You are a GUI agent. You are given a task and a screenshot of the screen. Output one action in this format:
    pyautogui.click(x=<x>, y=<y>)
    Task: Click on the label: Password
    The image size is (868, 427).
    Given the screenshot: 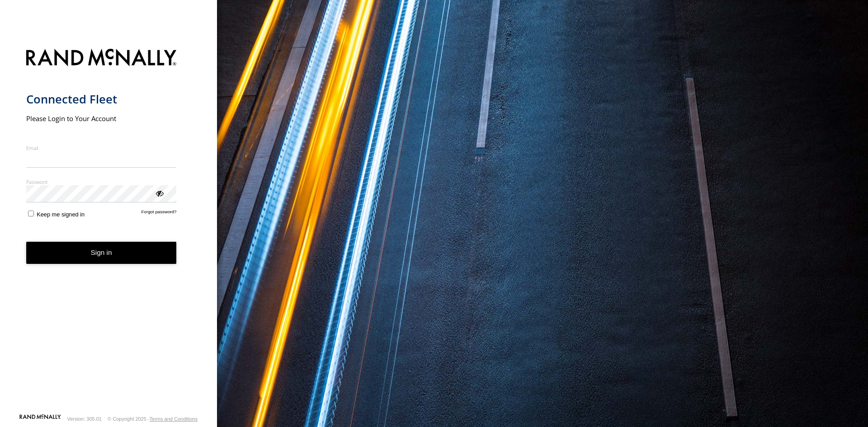 What is the action you would take?
    pyautogui.click(x=101, y=182)
    